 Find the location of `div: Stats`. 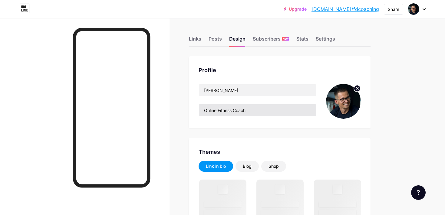

div: Stats is located at coordinates (302, 41).